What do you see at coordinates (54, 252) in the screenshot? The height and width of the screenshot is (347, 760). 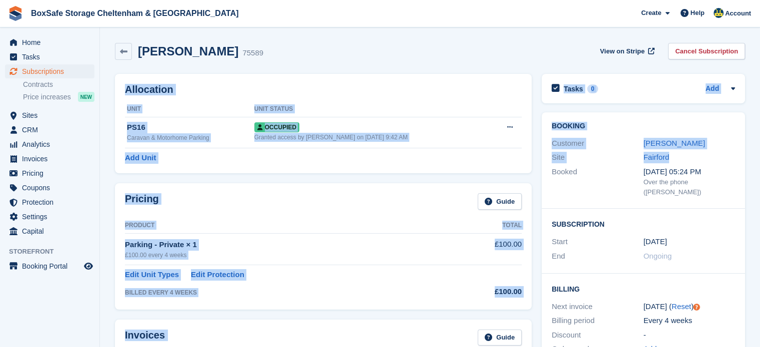 I see `span: Storefront` at bounding box center [54, 252].